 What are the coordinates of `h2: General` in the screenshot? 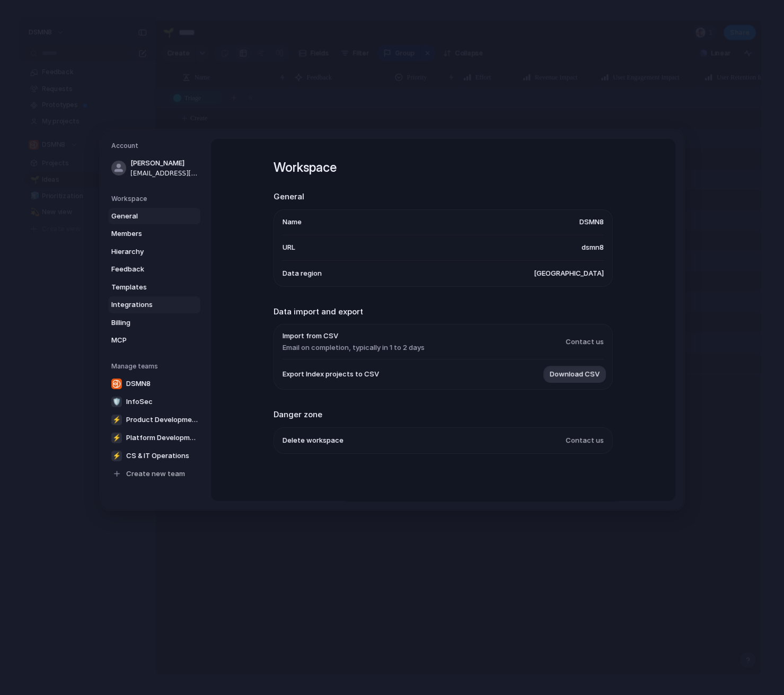 It's located at (443, 197).